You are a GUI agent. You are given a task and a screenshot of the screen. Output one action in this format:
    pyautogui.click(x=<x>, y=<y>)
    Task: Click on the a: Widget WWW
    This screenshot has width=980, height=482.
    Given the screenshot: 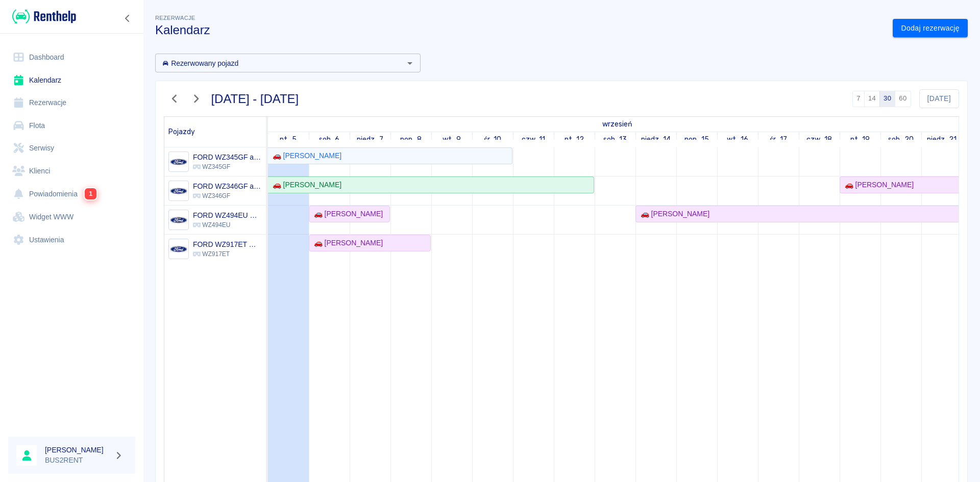 What is the action you would take?
    pyautogui.click(x=71, y=217)
    